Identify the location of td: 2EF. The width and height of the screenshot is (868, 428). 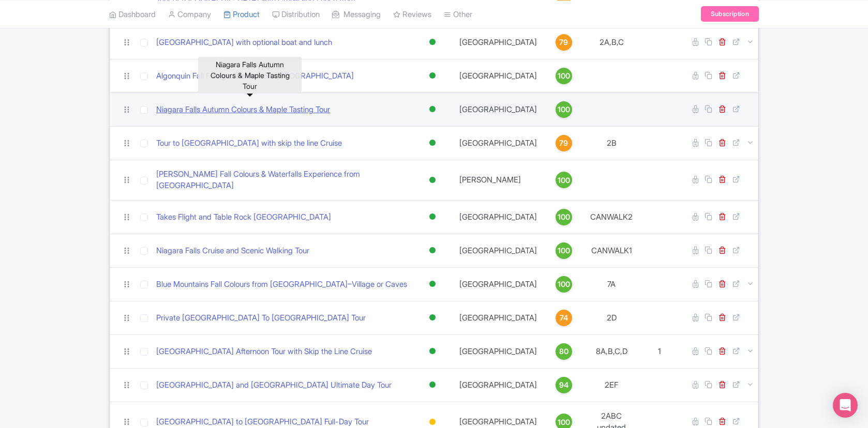
(611, 385).